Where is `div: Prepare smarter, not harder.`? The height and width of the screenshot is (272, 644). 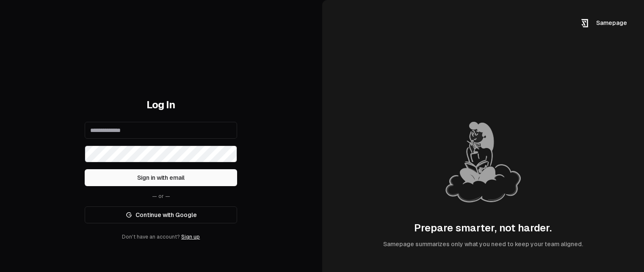
div: Prepare smarter, not harder. is located at coordinates (483, 228).